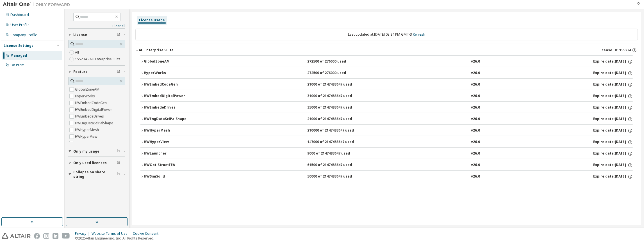  Describe the element at coordinates (20, 15) in the screenshot. I see `div: Dashboard` at that location.